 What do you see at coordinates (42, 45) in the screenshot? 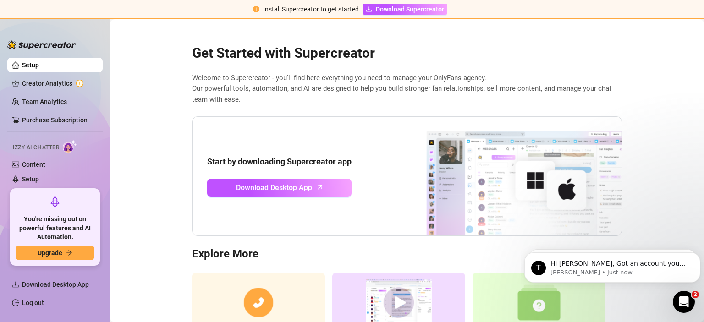
I see `img: logo-BBDzfeDw.svg` at bounding box center [42, 45].